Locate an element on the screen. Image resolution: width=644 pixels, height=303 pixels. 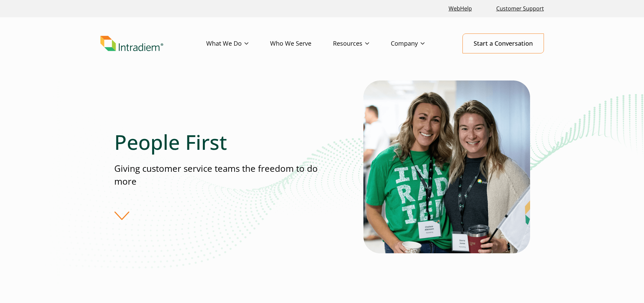
a: Who We Serve is located at coordinates (302, 44).